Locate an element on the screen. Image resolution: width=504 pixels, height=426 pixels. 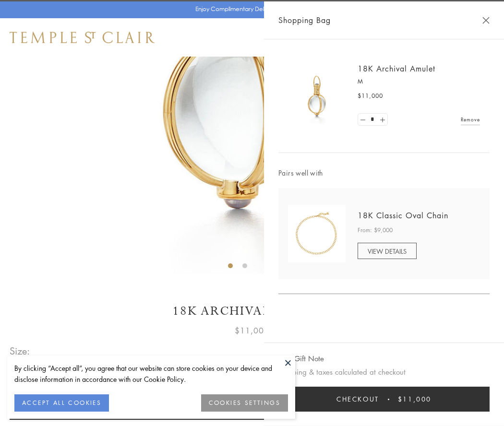
span: Shopping Bag is located at coordinates (304, 20).